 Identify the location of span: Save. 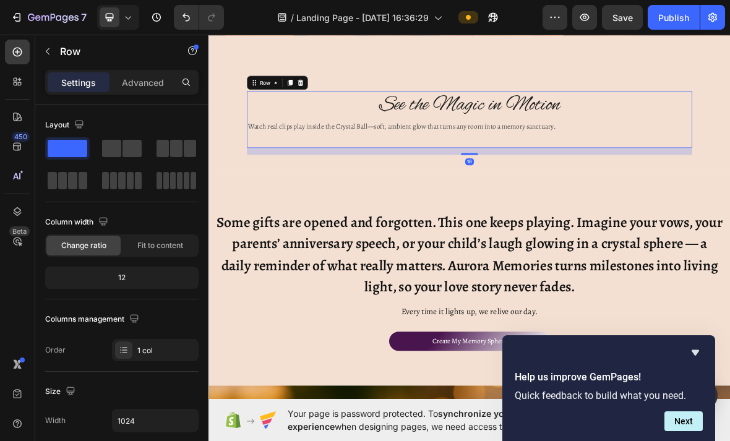
(623, 17).